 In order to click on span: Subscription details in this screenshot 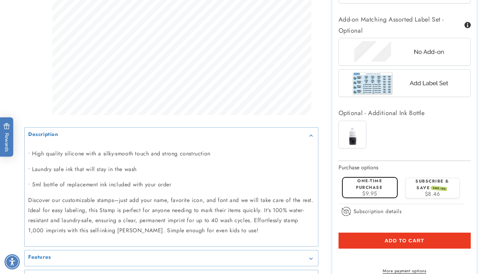, I will do `click(378, 212)`.